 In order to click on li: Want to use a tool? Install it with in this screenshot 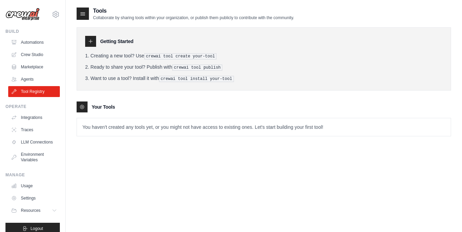, I will do `click(264, 78)`.